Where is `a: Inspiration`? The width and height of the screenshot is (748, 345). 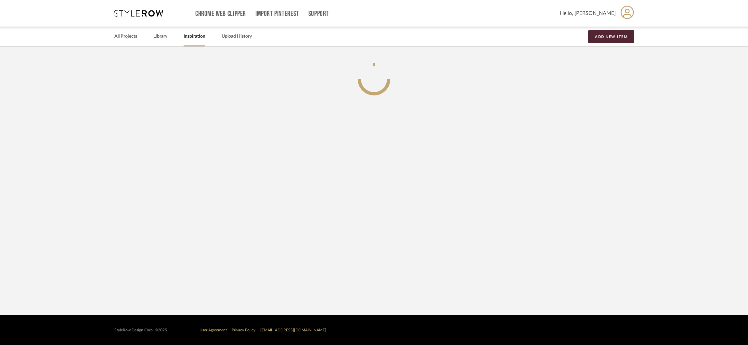 a: Inspiration is located at coordinates (194, 36).